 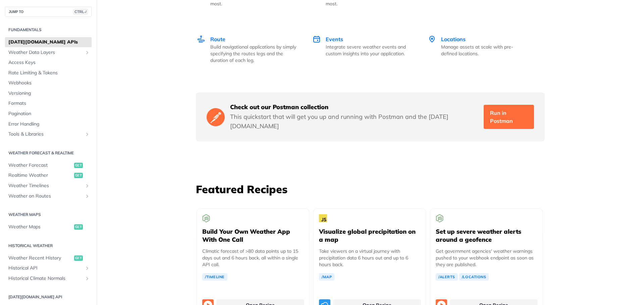 What do you see at coordinates (40, 258) in the screenshot?
I see `span: Weather Recent History` at bounding box center [40, 258].